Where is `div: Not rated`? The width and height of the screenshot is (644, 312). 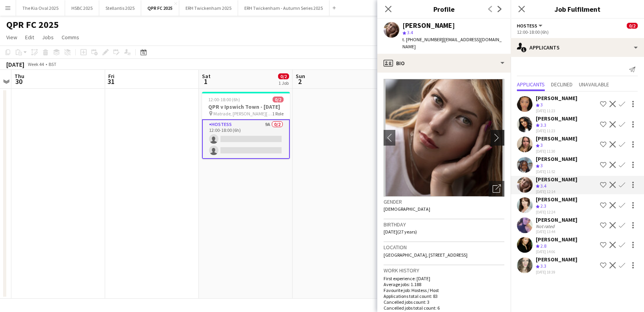 div: Not rated is located at coordinates (546, 226).